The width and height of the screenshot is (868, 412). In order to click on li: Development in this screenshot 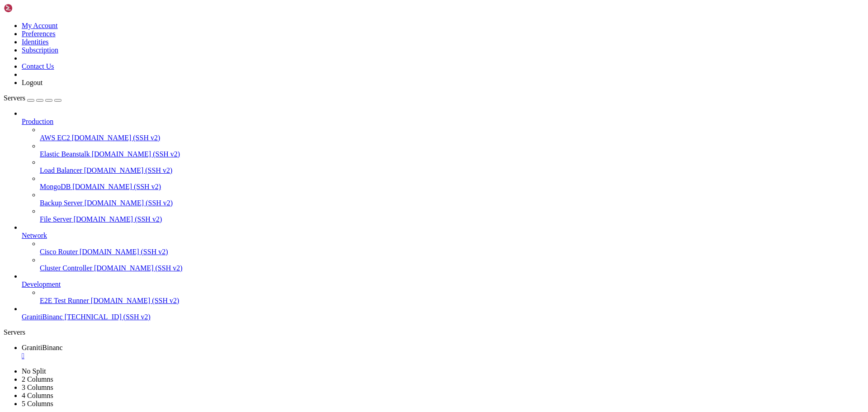, I will do `click(443, 289)`.